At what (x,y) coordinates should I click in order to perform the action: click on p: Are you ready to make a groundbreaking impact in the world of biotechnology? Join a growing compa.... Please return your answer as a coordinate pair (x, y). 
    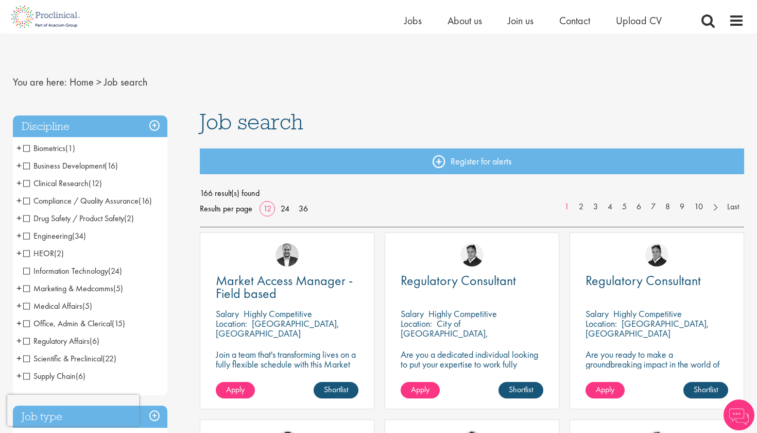
    Looking at the image, I should click on (657, 373).